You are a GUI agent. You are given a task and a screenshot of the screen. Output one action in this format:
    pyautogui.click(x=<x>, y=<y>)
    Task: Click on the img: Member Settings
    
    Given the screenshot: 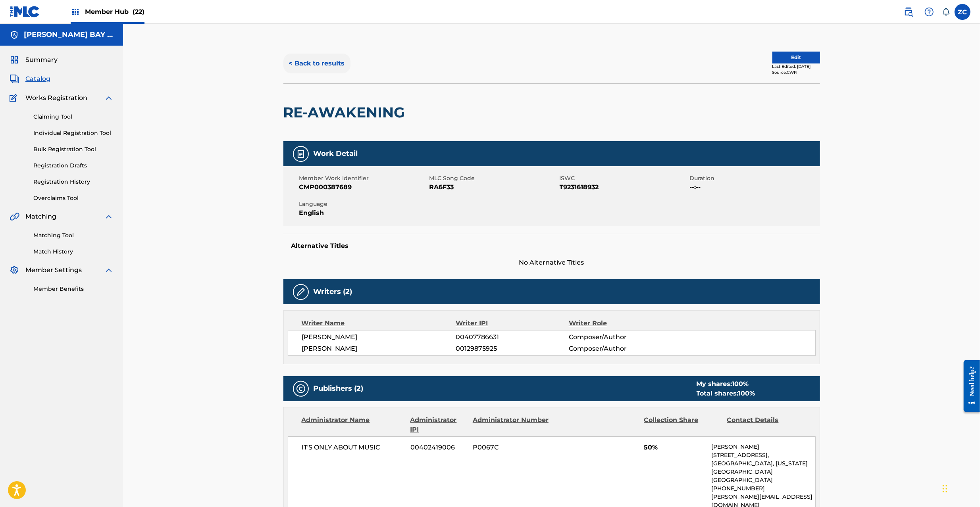 What is the action you would take?
    pyautogui.click(x=14, y=270)
    